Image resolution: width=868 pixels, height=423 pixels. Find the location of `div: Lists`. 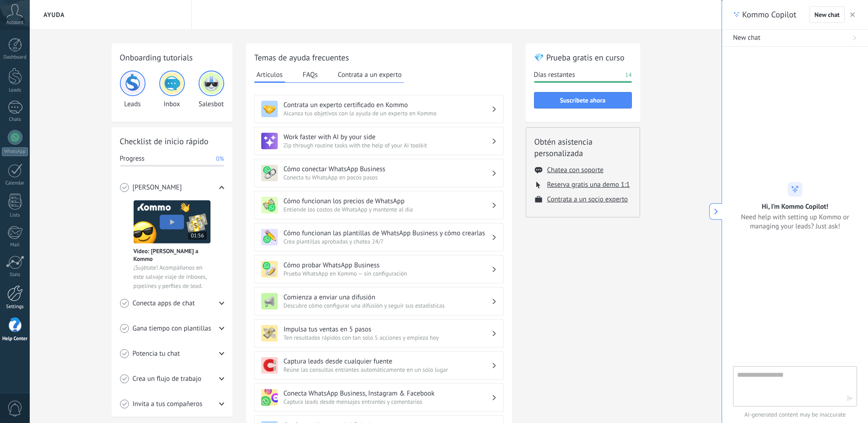

div: Lists is located at coordinates (15, 215).